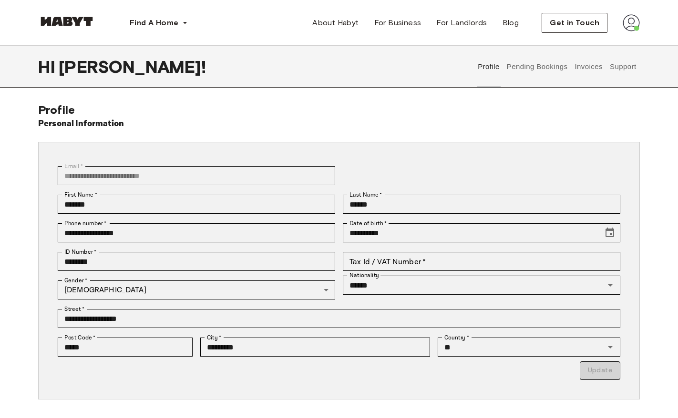  What do you see at coordinates (510, 23) in the screenshot?
I see `a: Blog` at bounding box center [510, 23].